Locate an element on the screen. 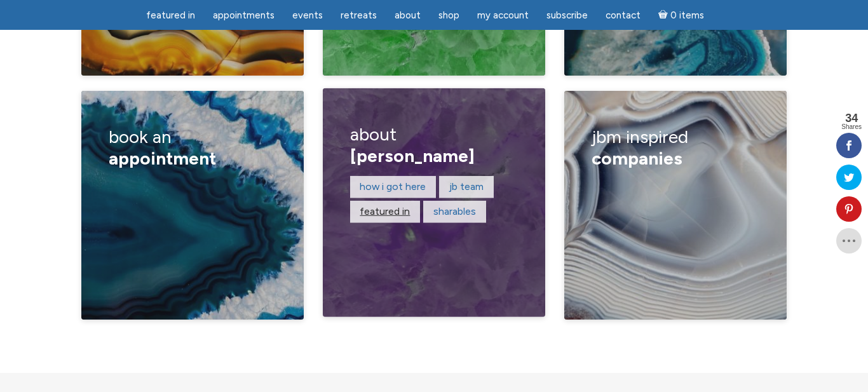 The image size is (868, 392). span: Companies is located at coordinates (637, 159).